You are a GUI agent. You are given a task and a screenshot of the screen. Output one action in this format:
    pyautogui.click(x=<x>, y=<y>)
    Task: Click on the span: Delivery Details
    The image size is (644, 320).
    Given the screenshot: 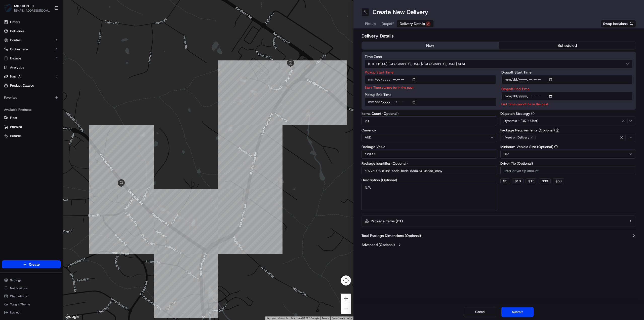 What is the action you would take?
    pyautogui.click(x=412, y=24)
    